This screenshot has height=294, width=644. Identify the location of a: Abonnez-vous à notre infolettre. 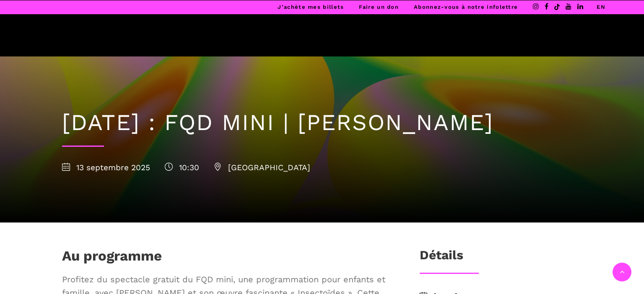
(466, 7).